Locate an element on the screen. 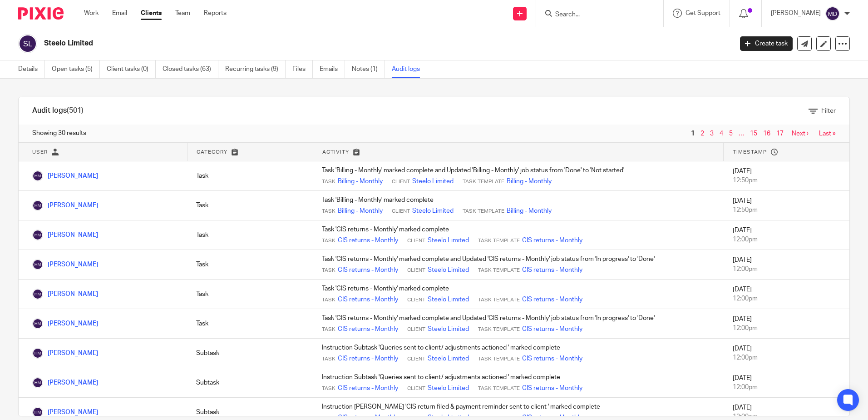  a: Create task is located at coordinates (767, 43).